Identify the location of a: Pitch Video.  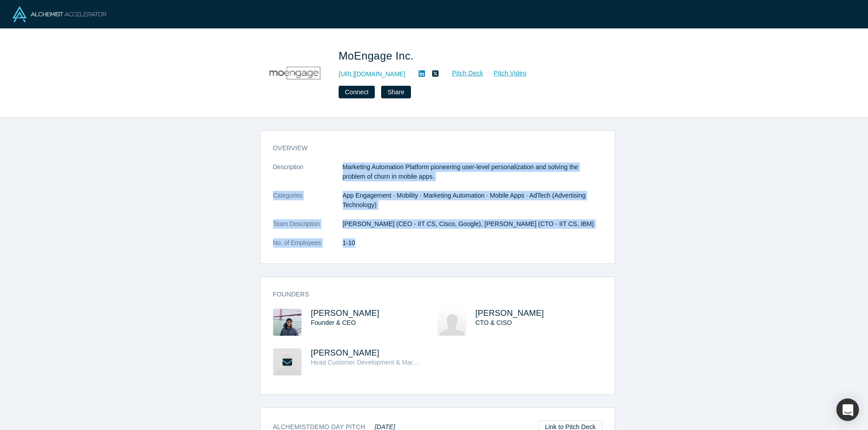
(505, 73).